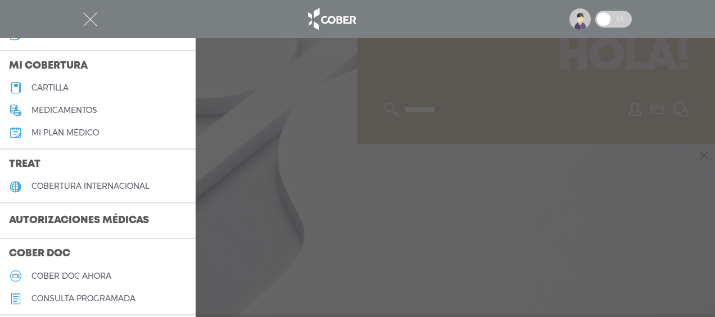 The image size is (715, 317). What do you see at coordinates (65, 133) in the screenshot?
I see `h5: Mi plan médico` at bounding box center [65, 133].